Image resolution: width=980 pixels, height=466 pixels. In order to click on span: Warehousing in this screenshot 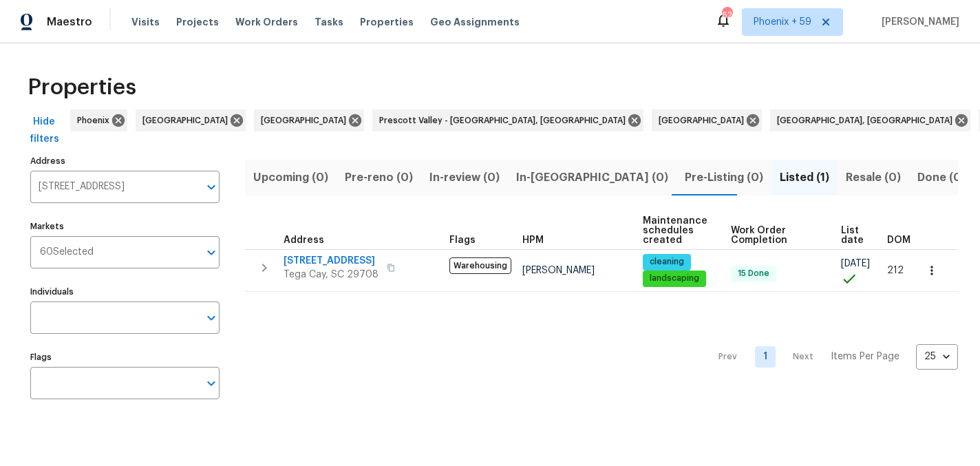, I will do `click(480, 266)`.